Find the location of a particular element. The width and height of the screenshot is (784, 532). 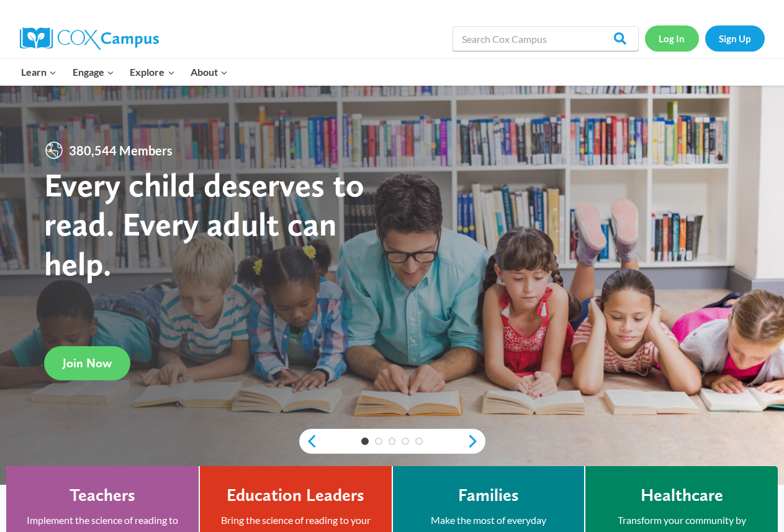

h4: Education Leaders is located at coordinates (296, 495).